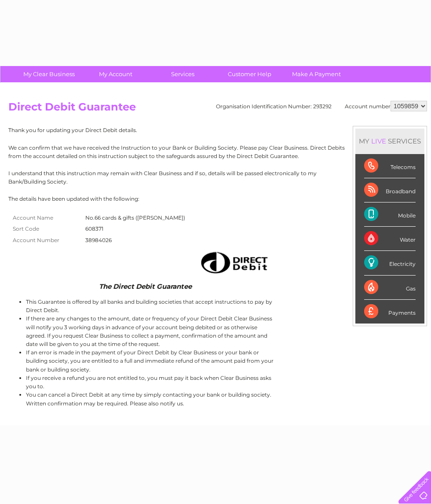  I want to click on div: Broadband, so click(390, 190).